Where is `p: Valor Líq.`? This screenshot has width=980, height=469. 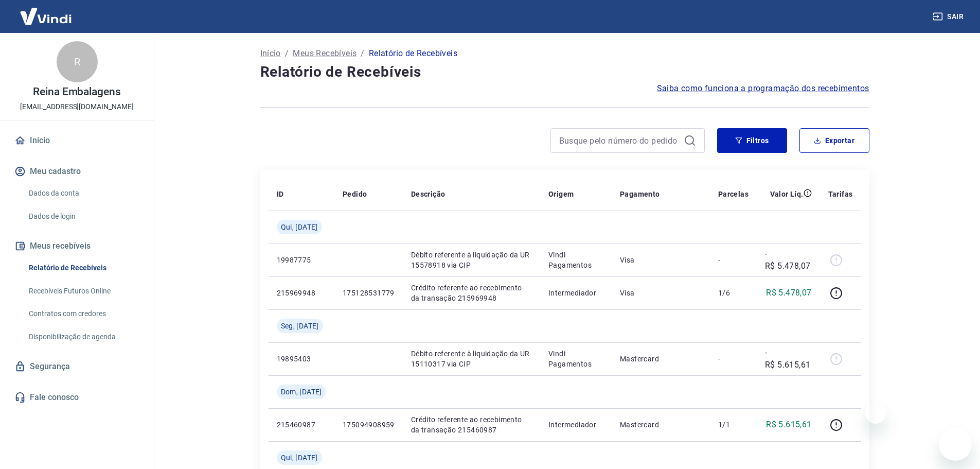 p: Valor Líq. is located at coordinates (786, 194).